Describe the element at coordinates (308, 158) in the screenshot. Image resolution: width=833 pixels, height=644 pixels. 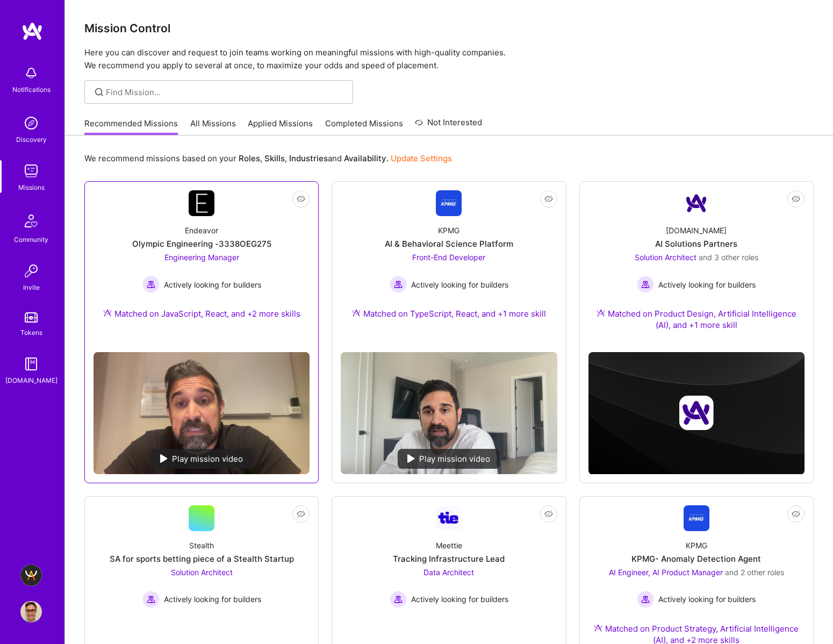
I see `b: Industries` at that location.